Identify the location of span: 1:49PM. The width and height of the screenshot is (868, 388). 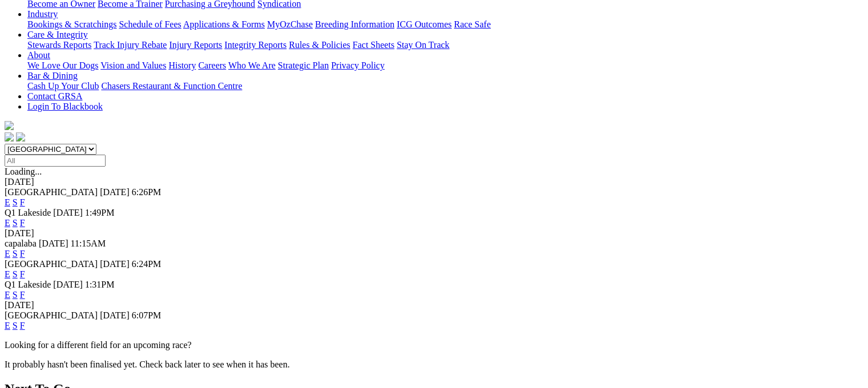
(100, 212).